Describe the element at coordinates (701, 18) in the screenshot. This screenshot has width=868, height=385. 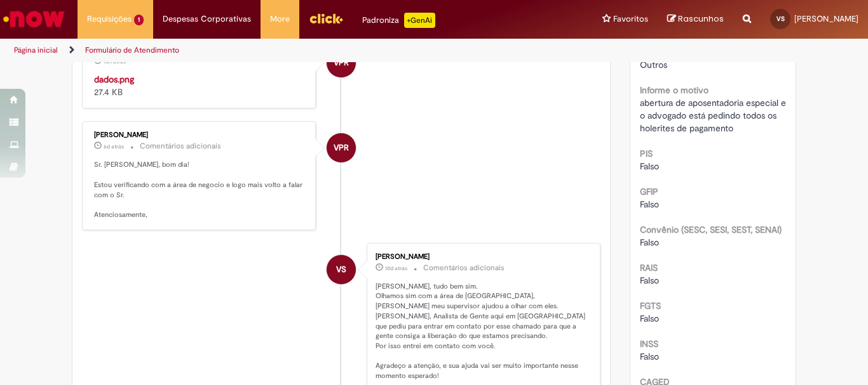
I see `span: Rascunhos` at that location.